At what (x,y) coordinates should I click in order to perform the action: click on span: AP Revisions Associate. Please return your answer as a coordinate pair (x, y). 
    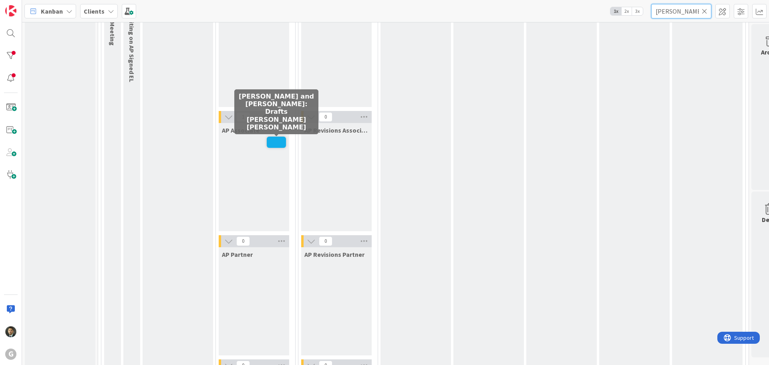
    Looking at the image, I should click on (337, 130).